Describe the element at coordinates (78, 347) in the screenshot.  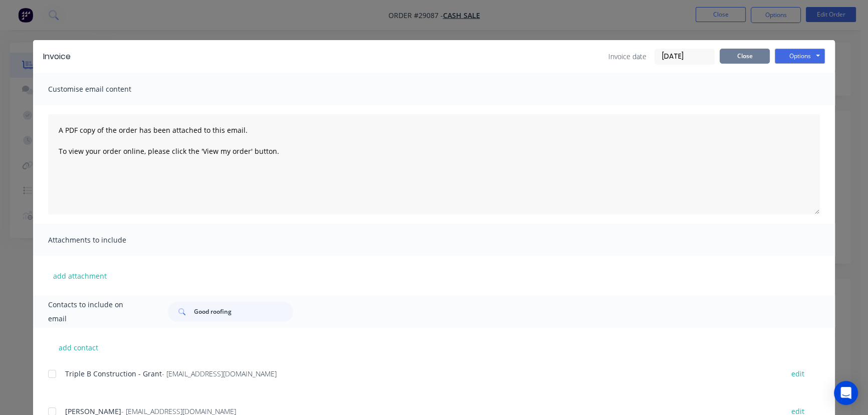
I see `button: add contact` at that location.